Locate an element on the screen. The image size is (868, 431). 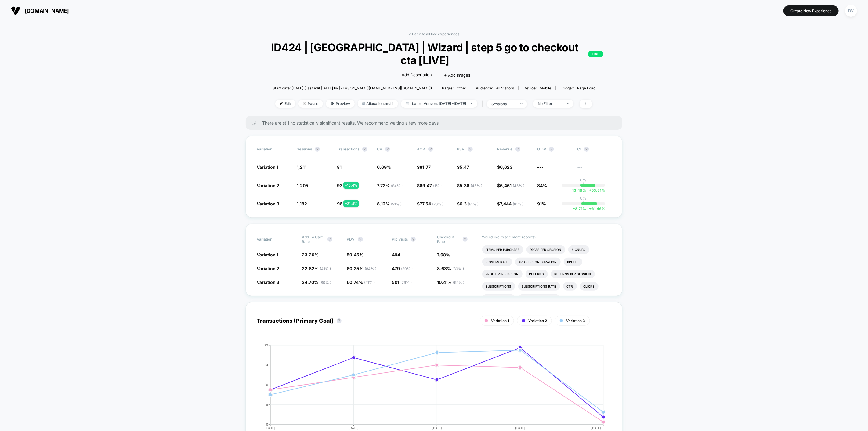
span: 1,205 is located at coordinates (303, 185).